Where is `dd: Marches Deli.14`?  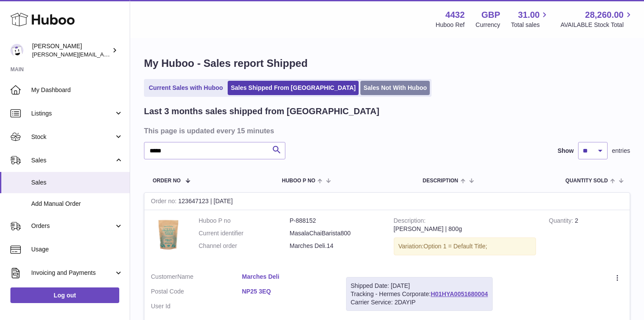
dd: Marches Deli.14 is located at coordinates (335, 246).